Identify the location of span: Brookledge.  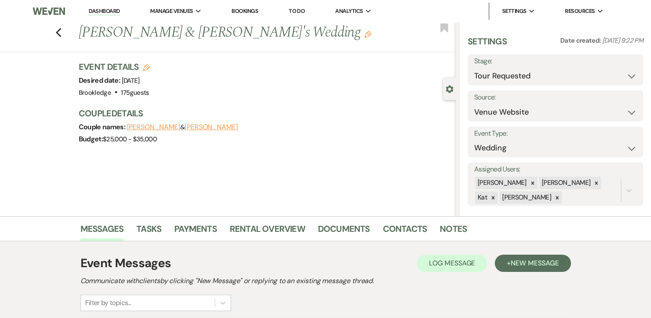
(95, 93).